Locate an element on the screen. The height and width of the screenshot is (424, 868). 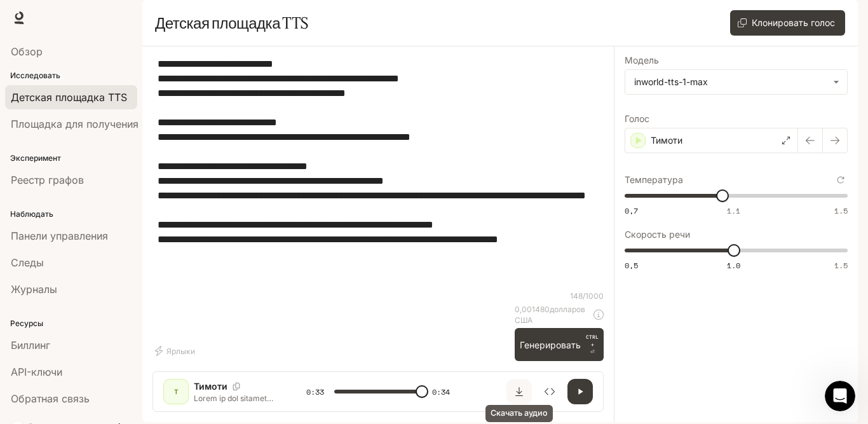
font: Модель is located at coordinates (642, 60).